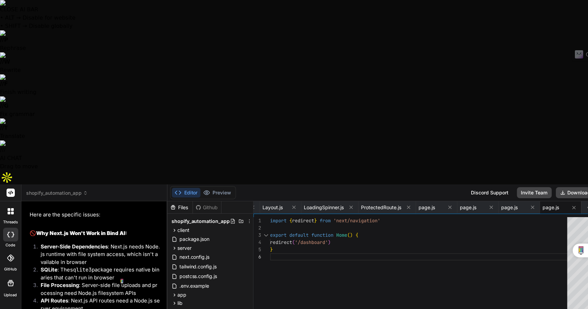  Describe the element at coordinates (195, 239) in the screenshot. I see `span: package.json` at that location.